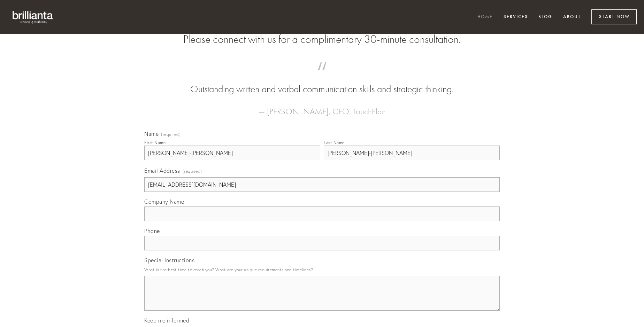 This screenshot has height=327, width=644. What do you see at coordinates (572, 17) in the screenshot?
I see `a: About` at bounding box center [572, 17].